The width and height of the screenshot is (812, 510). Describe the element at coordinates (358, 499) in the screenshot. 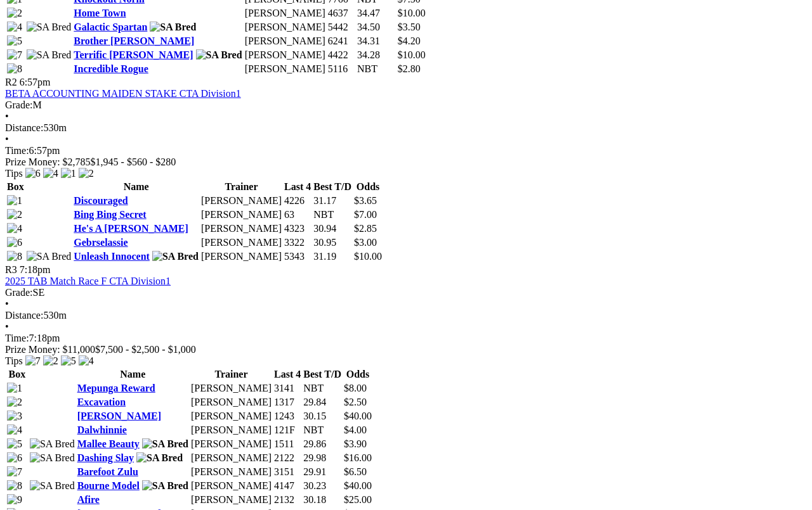

I see `span: $25.00` at that location.